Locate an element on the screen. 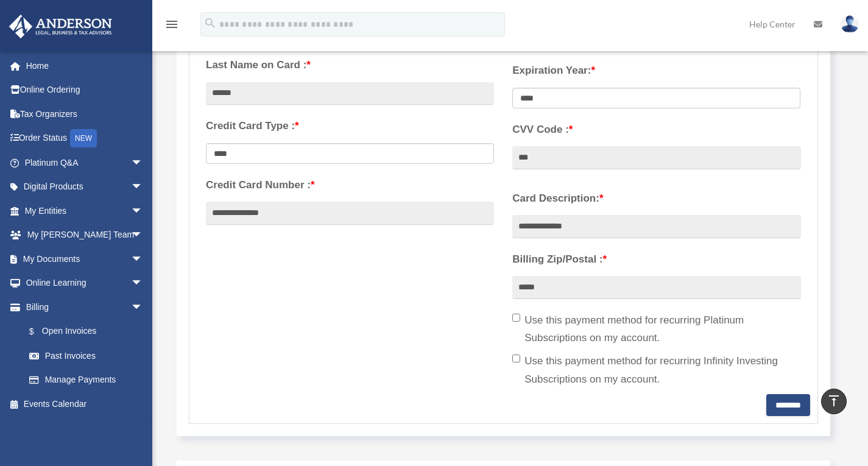 This screenshot has height=466, width=868. a: My Entitiesarrow_drop_down is located at coordinates (85, 210).